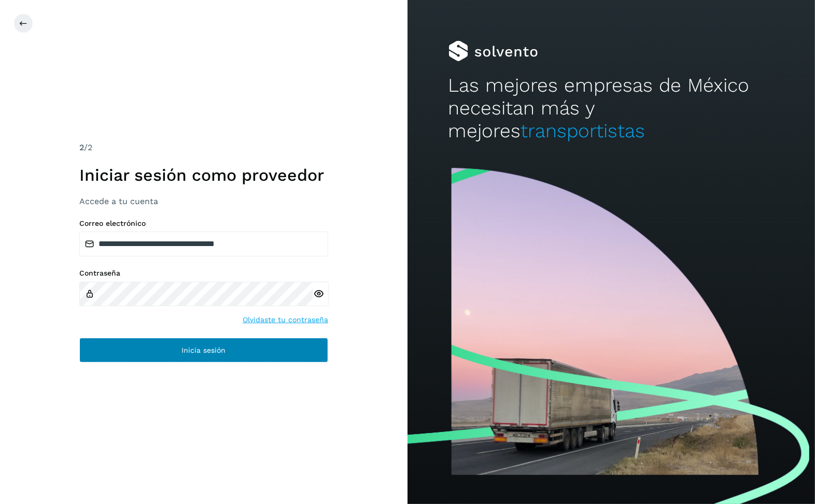  What do you see at coordinates (203, 148) in the screenshot?
I see `div: /2` at bounding box center [203, 148].